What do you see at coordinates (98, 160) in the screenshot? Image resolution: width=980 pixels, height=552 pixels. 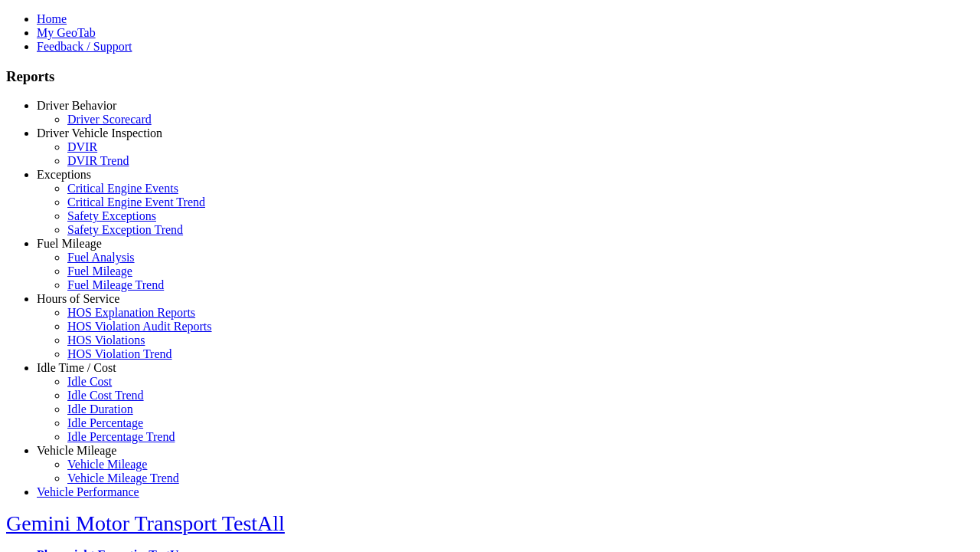 I see `a: DVIR Trend` at bounding box center [98, 160].